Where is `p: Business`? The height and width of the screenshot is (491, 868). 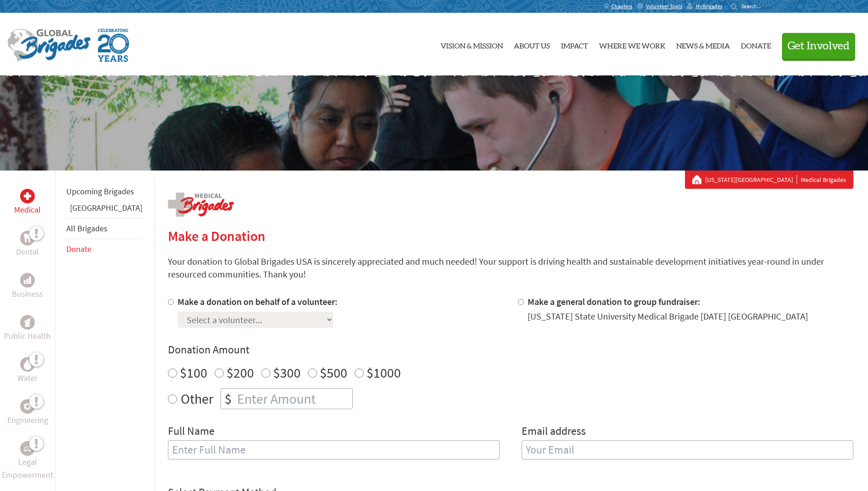 p: Business is located at coordinates (28, 294).